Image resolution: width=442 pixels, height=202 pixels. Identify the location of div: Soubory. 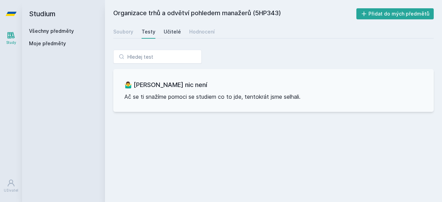
(123, 32).